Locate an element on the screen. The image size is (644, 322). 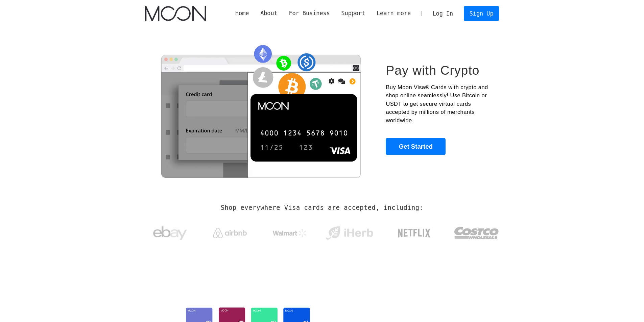
a: Get Started is located at coordinates (415, 147).